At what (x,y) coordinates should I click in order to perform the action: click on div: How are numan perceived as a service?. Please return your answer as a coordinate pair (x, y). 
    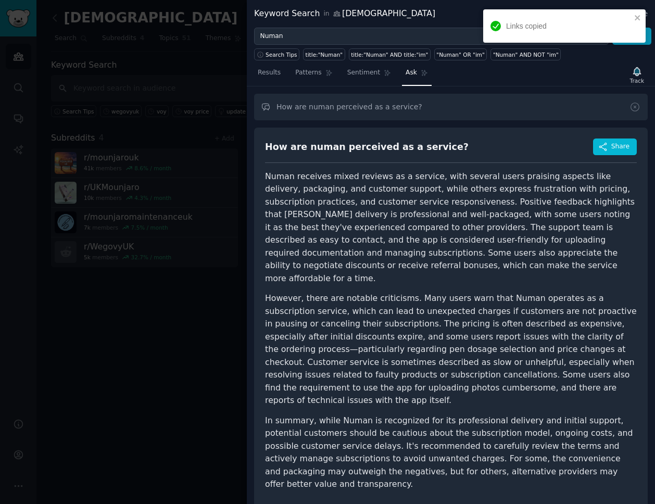
    Looking at the image, I should click on (367, 147).